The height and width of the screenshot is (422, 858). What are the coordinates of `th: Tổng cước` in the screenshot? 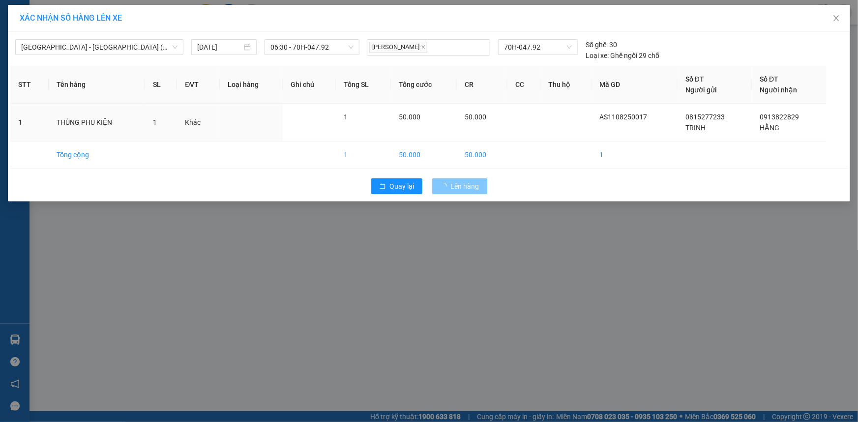 It's located at (424, 85).